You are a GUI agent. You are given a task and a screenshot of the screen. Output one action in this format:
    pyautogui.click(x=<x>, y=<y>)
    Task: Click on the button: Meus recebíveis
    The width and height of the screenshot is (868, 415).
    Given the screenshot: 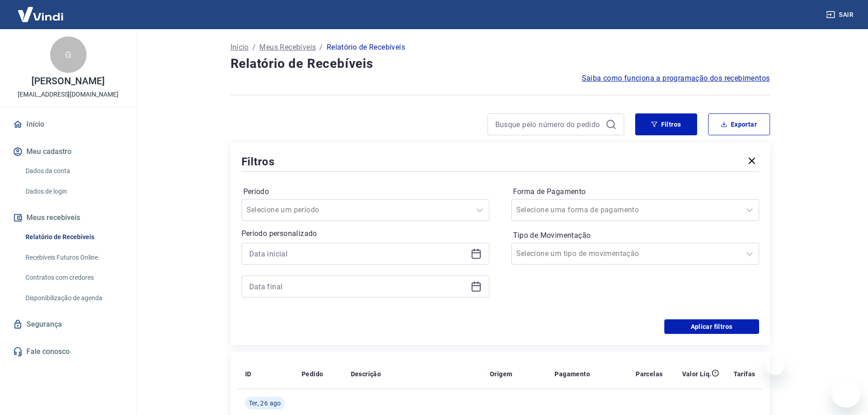 What is the action you would take?
    pyautogui.click(x=68, y=218)
    